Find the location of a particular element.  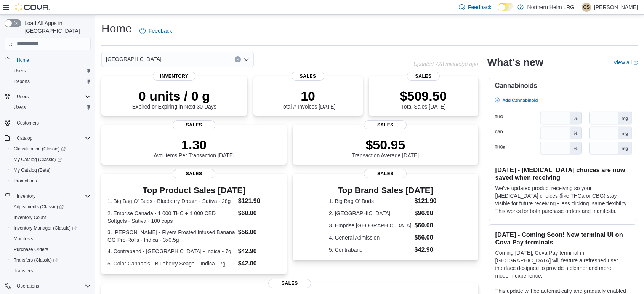

a: Transfers is located at coordinates (23, 271).